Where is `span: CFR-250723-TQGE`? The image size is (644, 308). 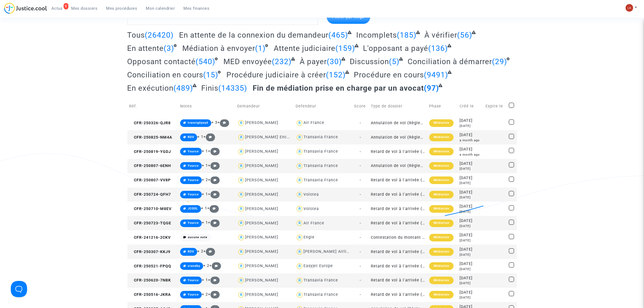
span: CFR-250723-TQGE is located at coordinates (150, 223).